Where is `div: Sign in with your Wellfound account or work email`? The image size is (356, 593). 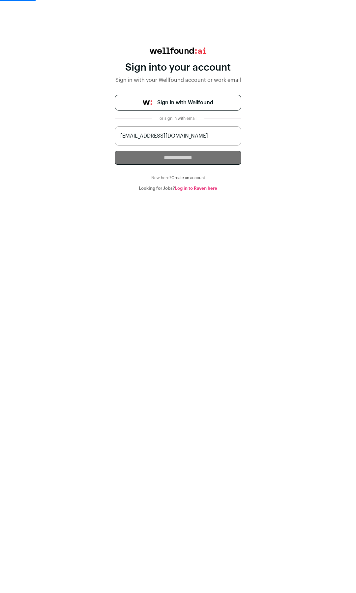
div: Sign in with your Wellfound account or work email is located at coordinates (178, 80).